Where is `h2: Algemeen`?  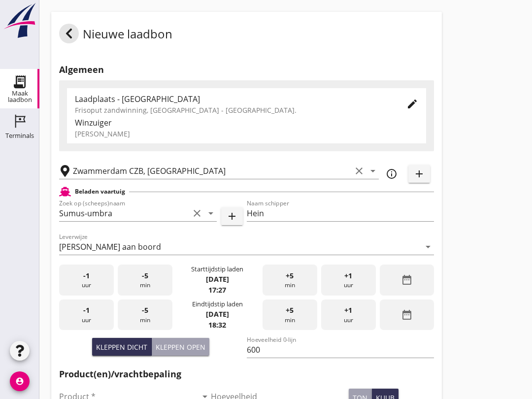 h2: Algemeen is located at coordinates (246, 70).